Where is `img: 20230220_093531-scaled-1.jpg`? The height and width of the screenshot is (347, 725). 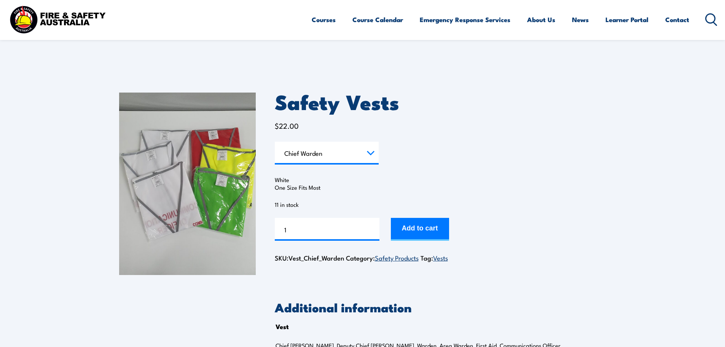 img: 20230220_093531-scaled-1.jpg is located at coordinates (187, 184).